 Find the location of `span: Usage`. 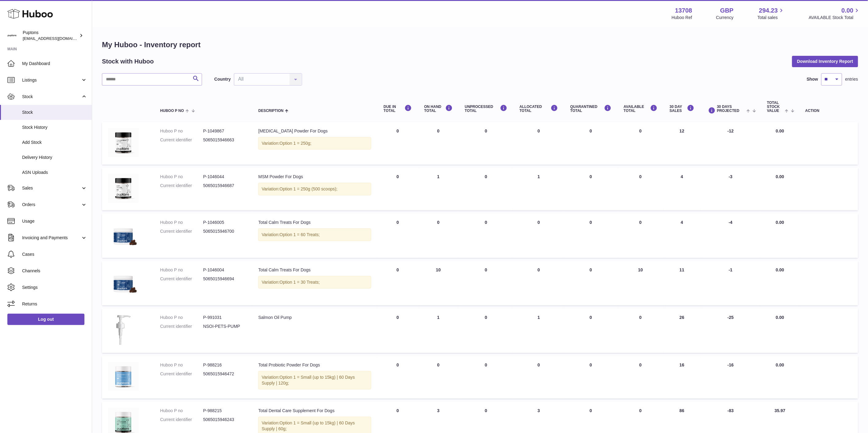

span: Usage is located at coordinates (55, 221).